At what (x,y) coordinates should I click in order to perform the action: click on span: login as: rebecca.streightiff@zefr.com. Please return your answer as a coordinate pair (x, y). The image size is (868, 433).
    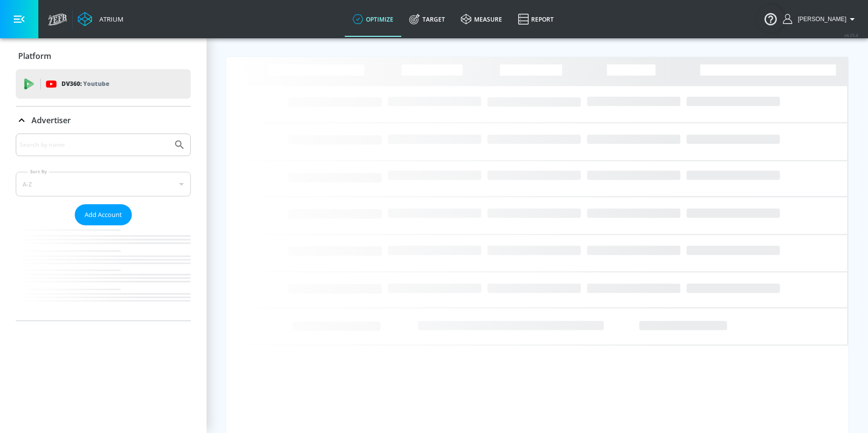
    Looking at the image, I should click on (820, 19).